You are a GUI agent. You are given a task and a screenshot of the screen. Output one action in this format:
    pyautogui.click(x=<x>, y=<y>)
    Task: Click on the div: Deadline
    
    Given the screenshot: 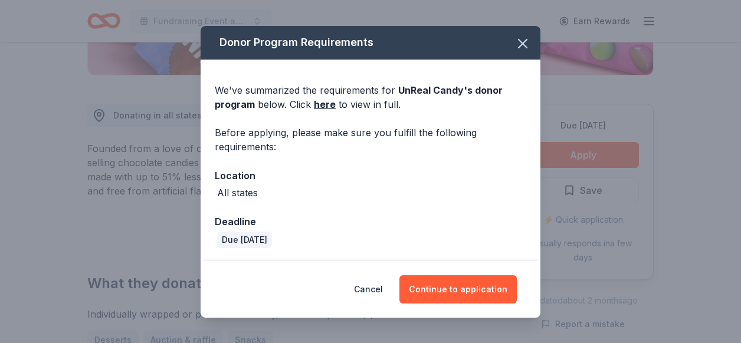 What is the action you would take?
    pyautogui.click(x=370, y=222)
    